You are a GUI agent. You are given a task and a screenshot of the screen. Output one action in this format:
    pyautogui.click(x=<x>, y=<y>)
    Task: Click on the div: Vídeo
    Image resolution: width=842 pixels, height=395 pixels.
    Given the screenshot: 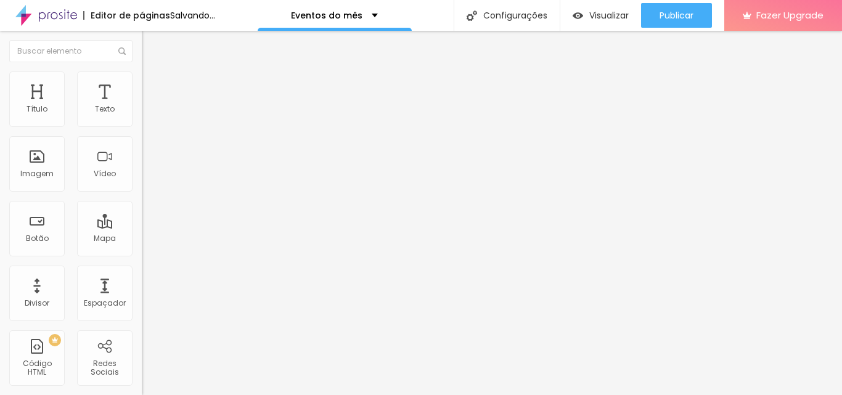 What is the action you would take?
    pyautogui.click(x=105, y=174)
    